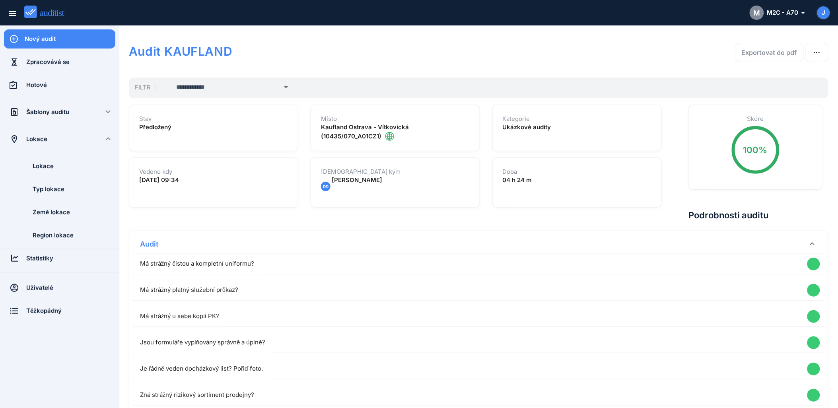 This screenshot has width=838, height=408. I want to click on h1: Stav, so click(213, 119).